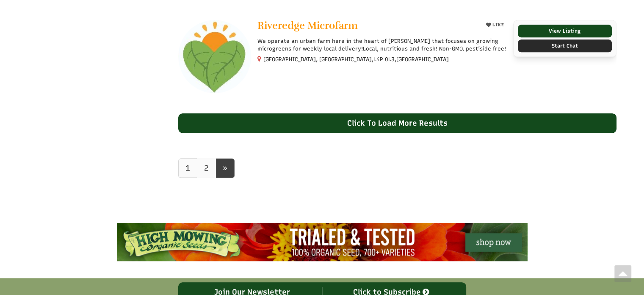 This screenshot has width=644, height=295. Describe the element at coordinates (384, 59) in the screenshot. I see `span: L4P 0L3` at that location.